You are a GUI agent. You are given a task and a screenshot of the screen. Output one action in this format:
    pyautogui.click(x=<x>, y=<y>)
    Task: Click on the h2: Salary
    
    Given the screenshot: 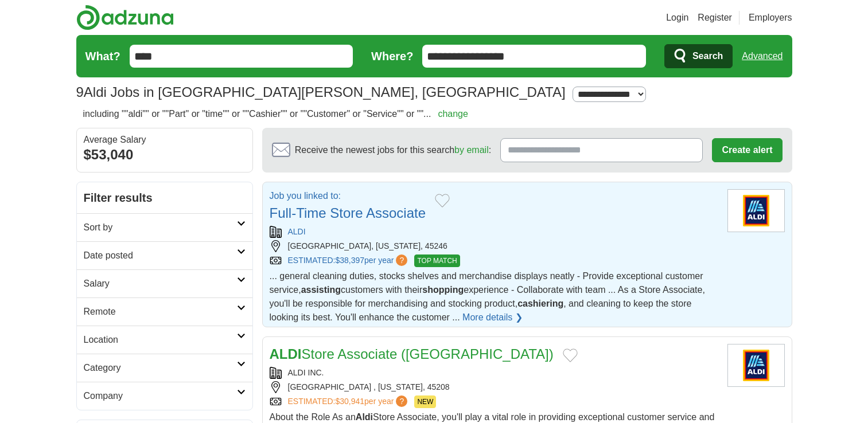 What is the action you would take?
    pyautogui.click(x=160, y=284)
    